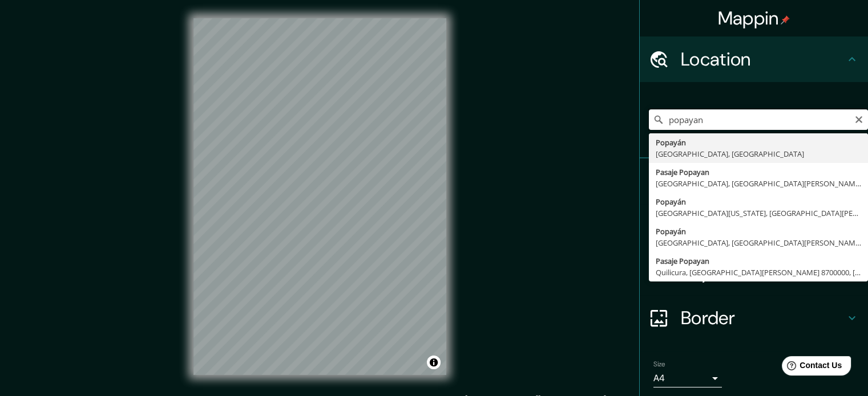 The width and height of the screenshot is (868, 396). Describe the element at coordinates (754, 18) in the screenshot. I see `h4: Mappin` at that location.